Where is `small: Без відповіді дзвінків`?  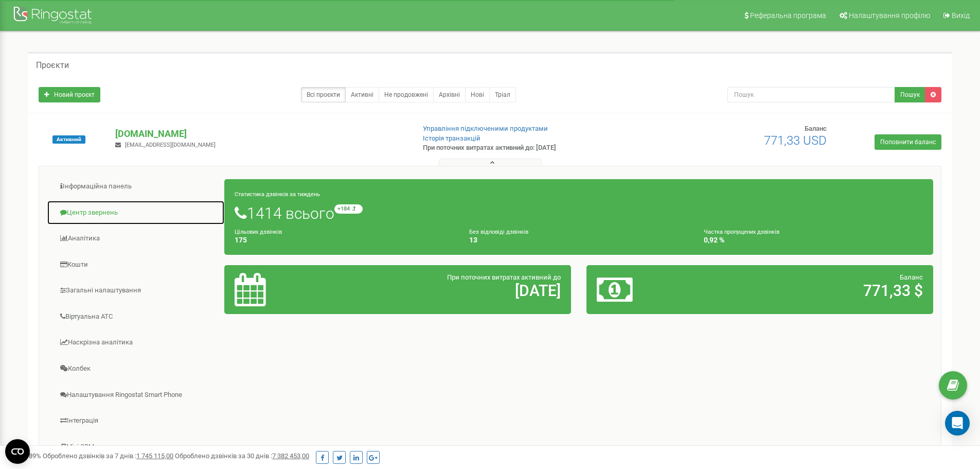 small: Без відповіді дзвінків is located at coordinates (498, 231).